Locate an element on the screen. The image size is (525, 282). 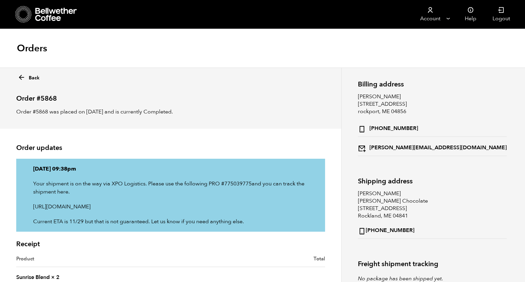
h2: Order #5868 is located at coordinates (170, 96).